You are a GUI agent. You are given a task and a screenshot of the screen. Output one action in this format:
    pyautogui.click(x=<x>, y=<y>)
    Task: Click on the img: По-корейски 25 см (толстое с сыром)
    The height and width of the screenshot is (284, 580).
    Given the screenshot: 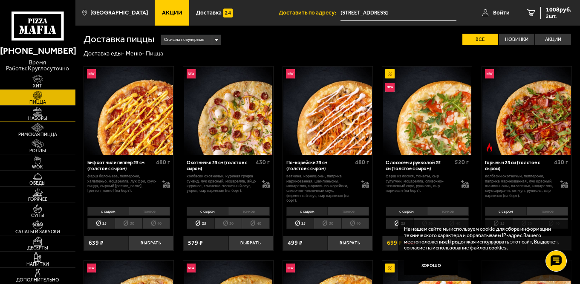 What is the action you would take?
    pyautogui.click(x=328, y=111)
    